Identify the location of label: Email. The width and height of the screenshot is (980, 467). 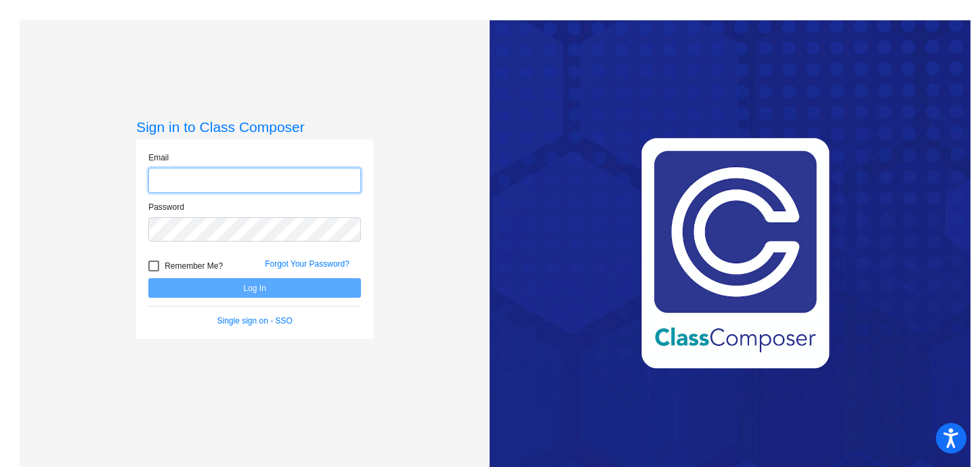
(158, 157).